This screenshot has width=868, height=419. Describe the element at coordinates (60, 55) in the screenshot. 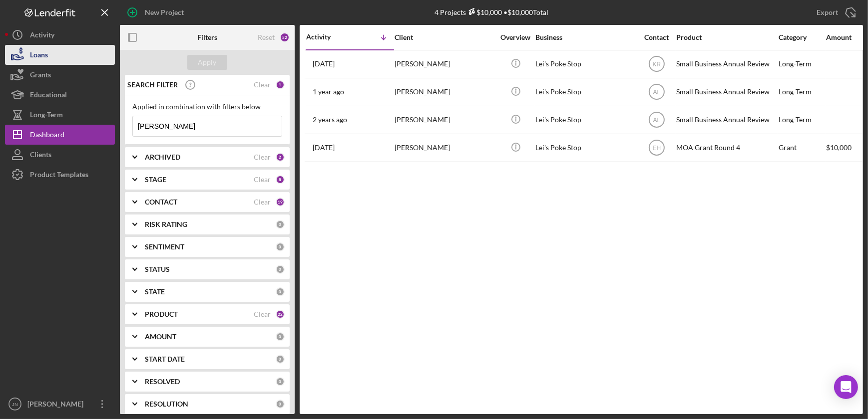

I see `a: Loans` at that location.